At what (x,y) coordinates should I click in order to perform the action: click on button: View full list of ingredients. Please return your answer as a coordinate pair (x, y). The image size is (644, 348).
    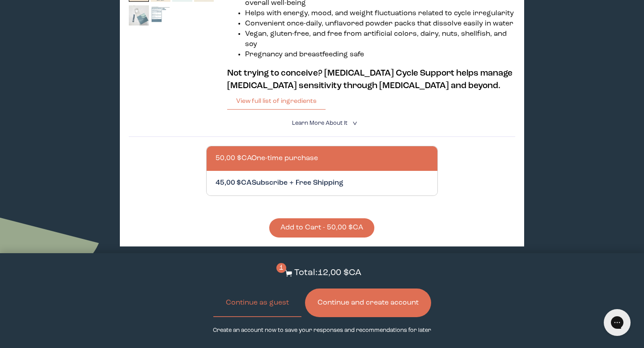
    Looking at the image, I should click on (276, 101).